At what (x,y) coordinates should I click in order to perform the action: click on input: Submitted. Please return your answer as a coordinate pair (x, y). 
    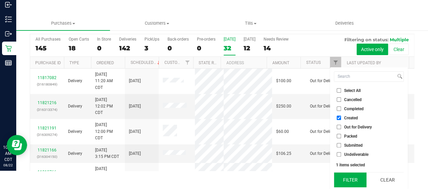
    Looking at the image, I should click on (338, 145).